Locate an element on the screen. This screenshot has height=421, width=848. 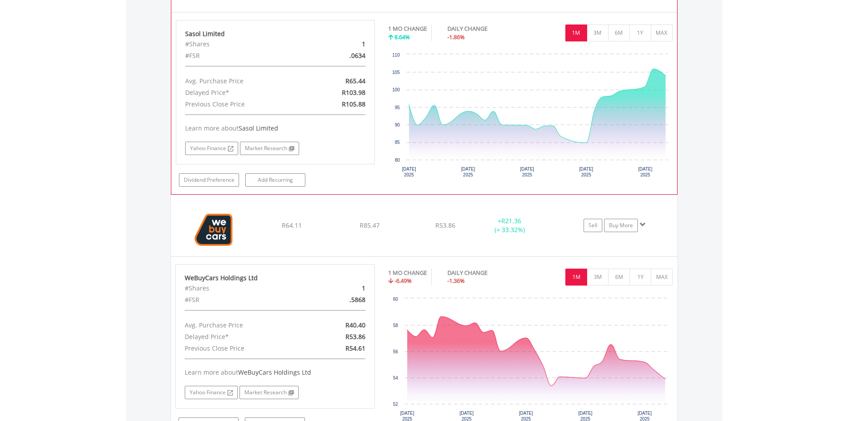
span: R105.88 is located at coordinates (353, 104).